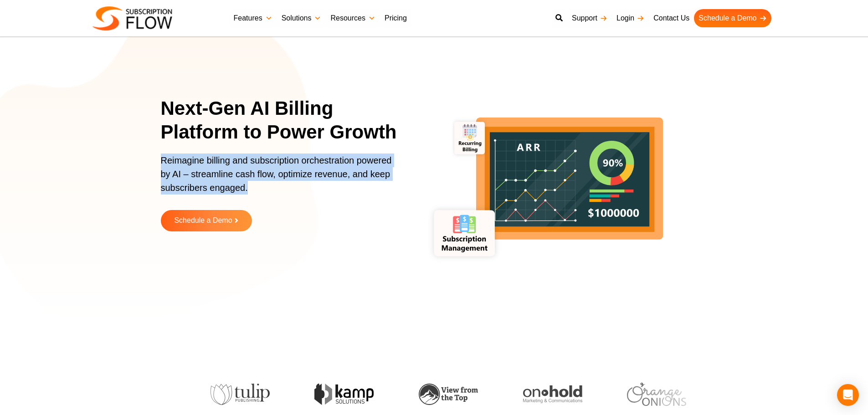 The image size is (868, 415). I want to click on img: onhold-marketing, so click(551, 394).